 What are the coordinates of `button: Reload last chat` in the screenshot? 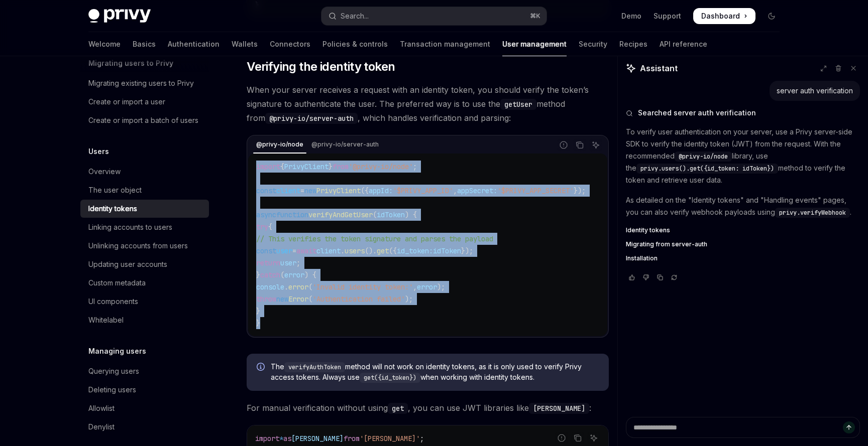 It's located at (674, 277).